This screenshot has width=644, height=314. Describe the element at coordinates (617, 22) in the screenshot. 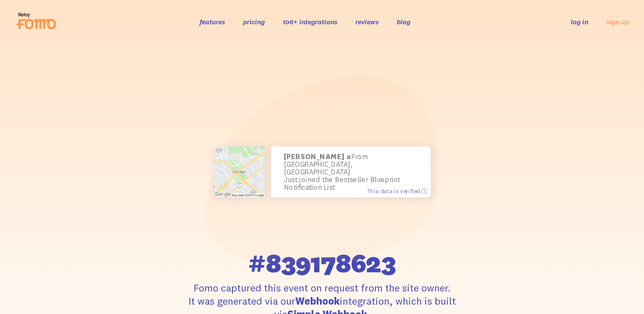

I see `a: sign up` at that location.